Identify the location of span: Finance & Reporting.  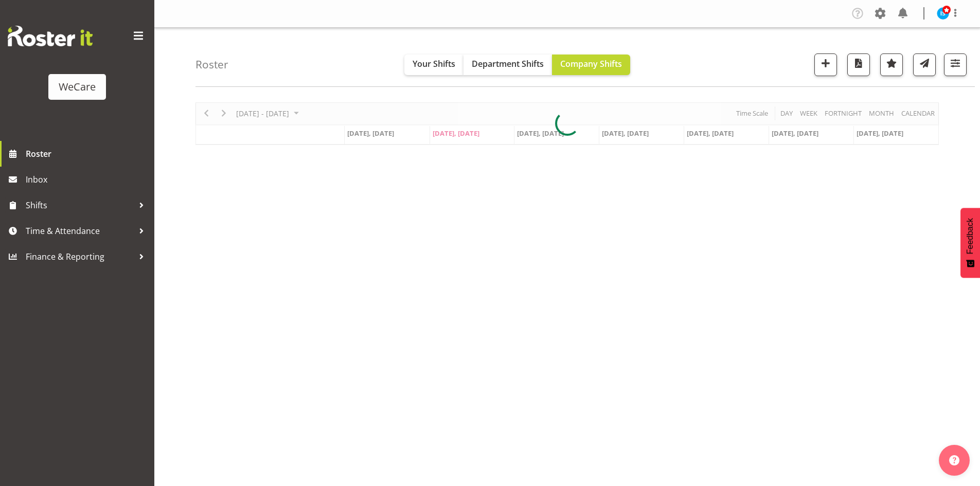
(80, 256).